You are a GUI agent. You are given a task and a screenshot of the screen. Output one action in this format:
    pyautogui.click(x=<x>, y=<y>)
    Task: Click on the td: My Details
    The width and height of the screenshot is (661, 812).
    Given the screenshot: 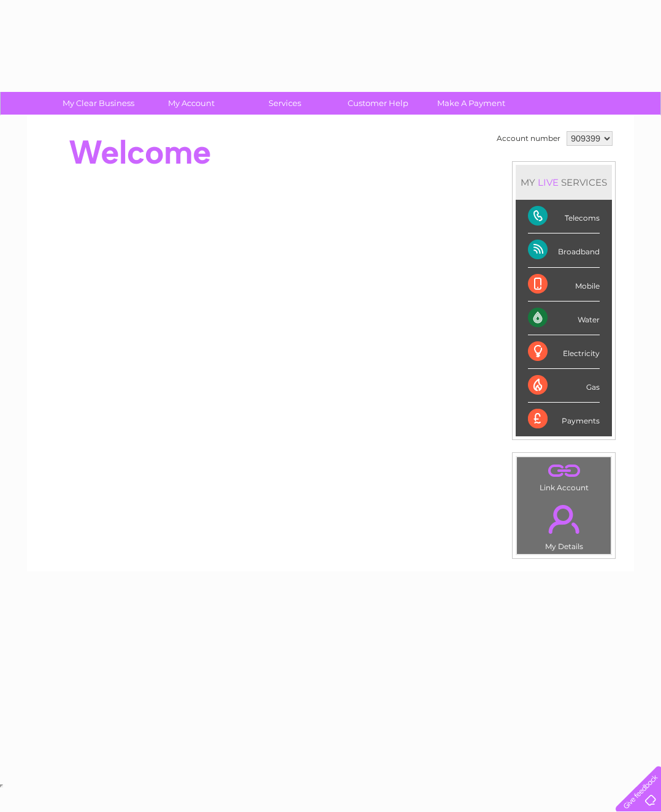 What is the action you would take?
    pyautogui.click(x=563, y=525)
    